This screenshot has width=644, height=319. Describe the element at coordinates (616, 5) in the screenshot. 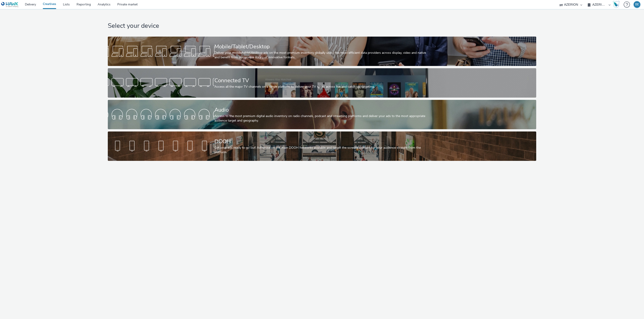

I see `div: Hawk Academy` at that location.